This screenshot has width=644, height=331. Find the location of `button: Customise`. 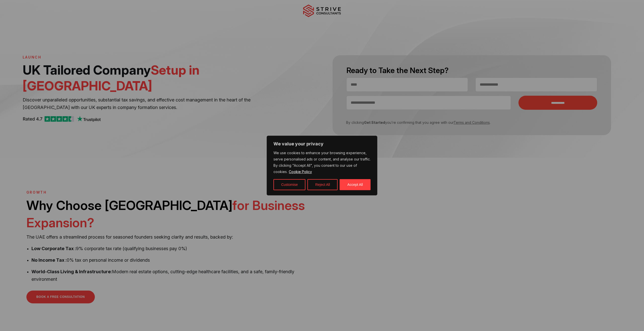

button: Customise is located at coordinates (289, 185).